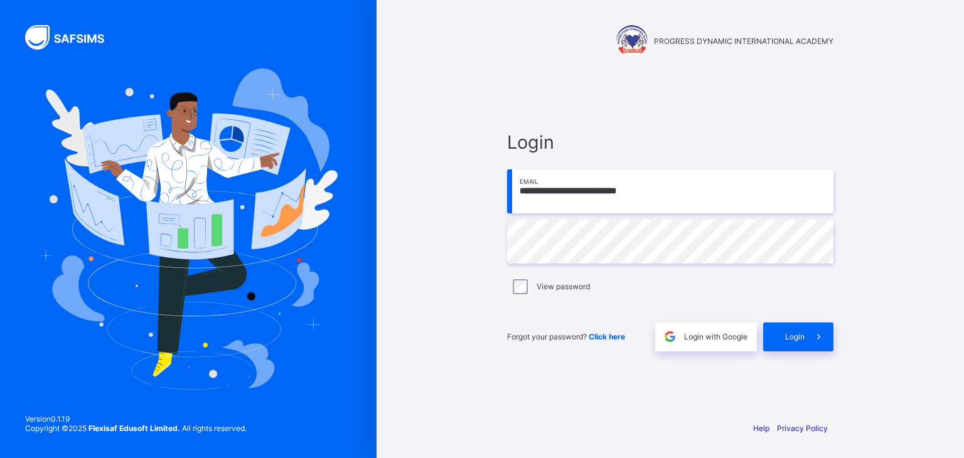  Describe the element at coordinates (743, 41) in the screenshot. I see `span: PROGRESS DYNAMIC INTERNATIONAL ACADEMY` at that location.